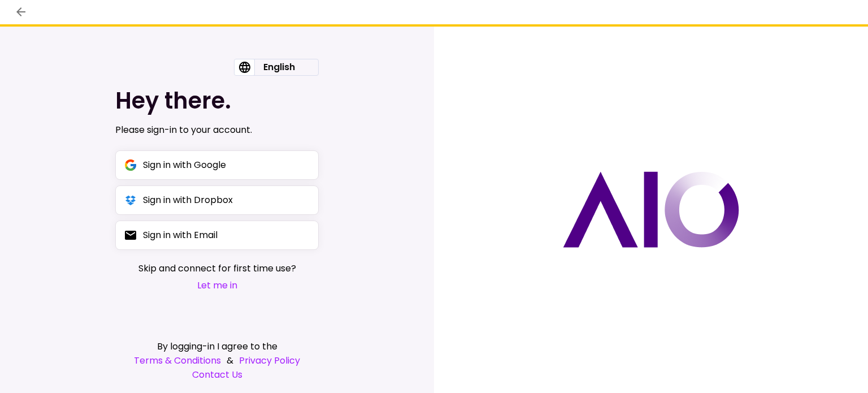 The width and height of the screenshot is (868, 393). Describe the element at coordinates (180, 235) in the screenshot. I see `div: Sign in with Email` at that location.